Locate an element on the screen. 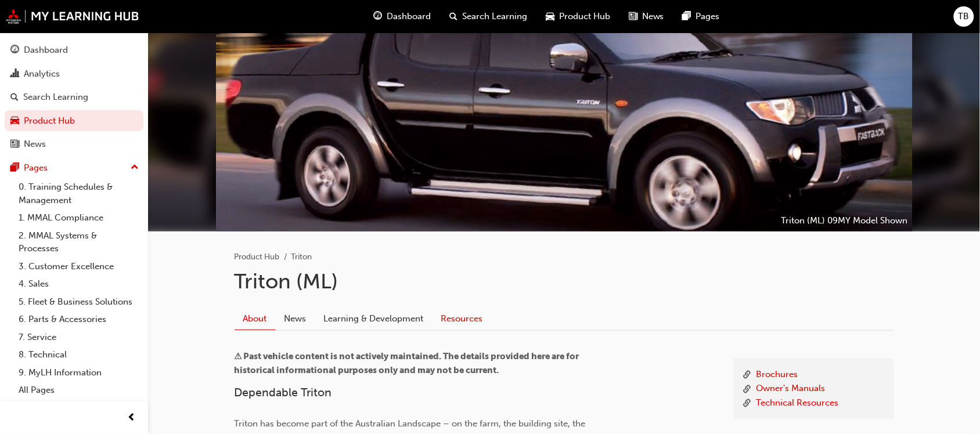 This screenshot has height=434, width=980. a: Search Learning is located at coordinates (73, 97).